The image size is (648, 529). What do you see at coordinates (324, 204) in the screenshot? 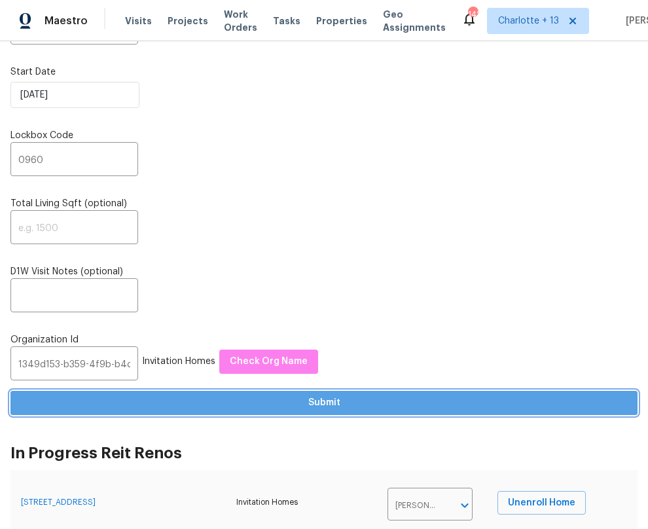
I see `label: Total Living Sqft (optional)` at bounding box center [324, 204].